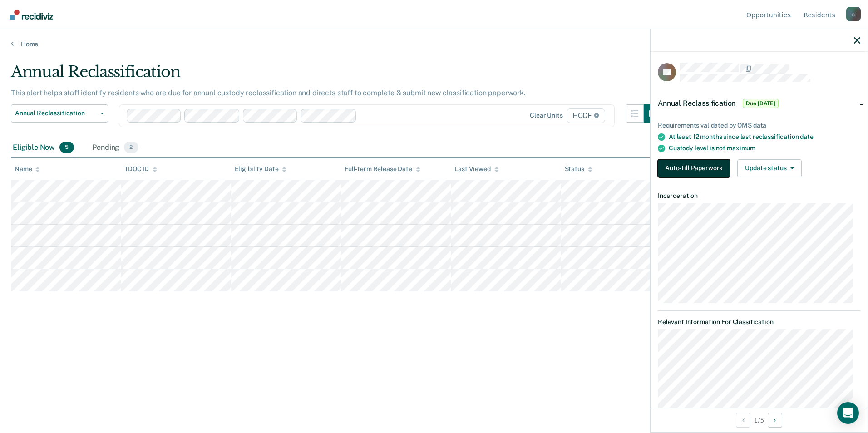  Describe the element at coordinates (115, 148) in the screenshot. I see `div: Pending` at that location.